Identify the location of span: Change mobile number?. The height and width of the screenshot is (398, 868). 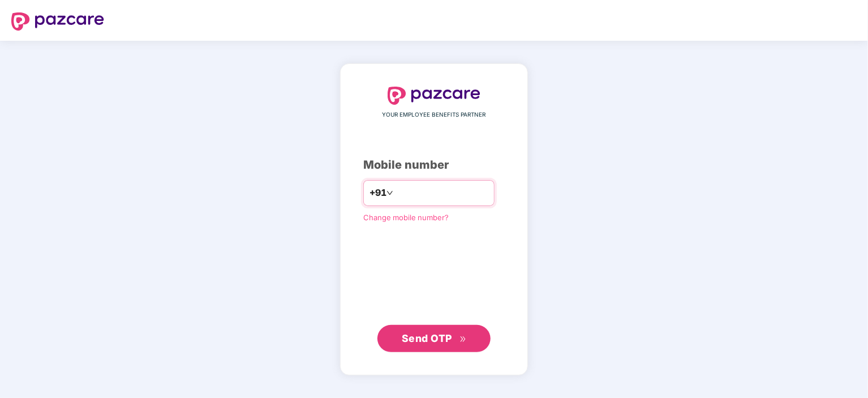
(406, 217).